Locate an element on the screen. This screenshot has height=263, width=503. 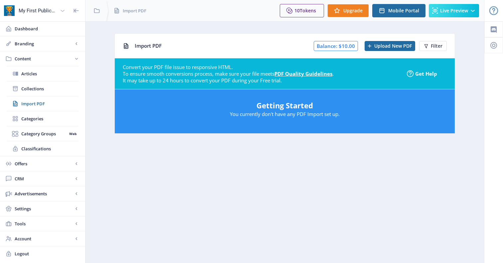
span: Mobile Portal is located at coordinates (404, 11).